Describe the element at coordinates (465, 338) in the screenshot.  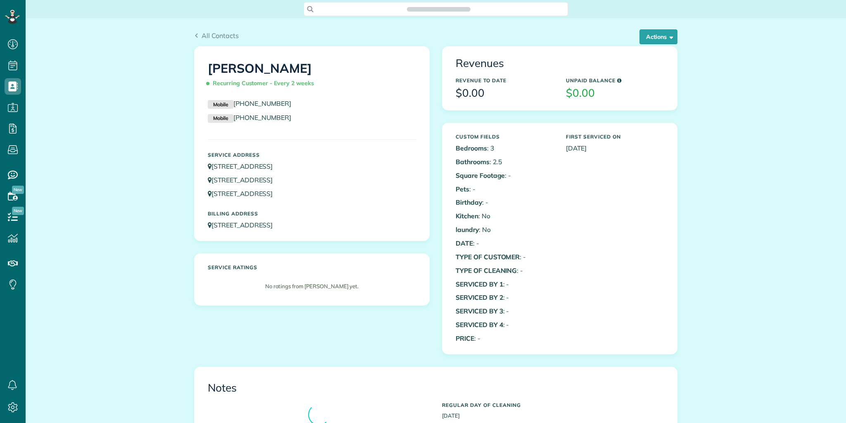
I see `b: PRICE` at that location.